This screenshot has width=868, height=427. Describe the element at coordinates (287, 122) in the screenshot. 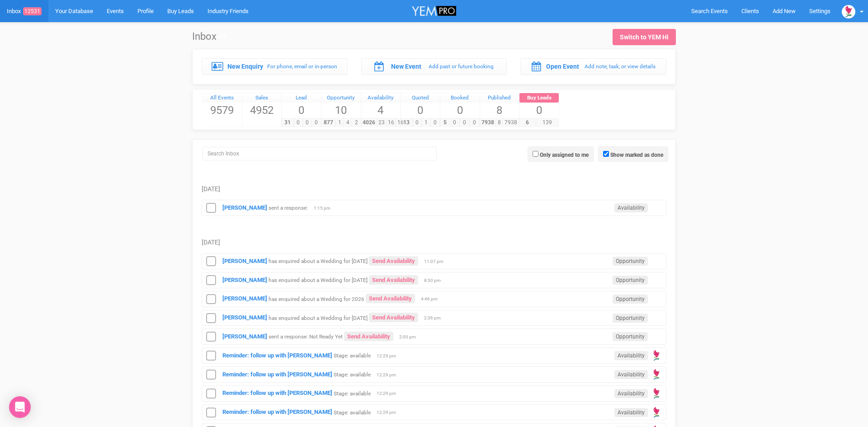

I see `span: 31` at that location.